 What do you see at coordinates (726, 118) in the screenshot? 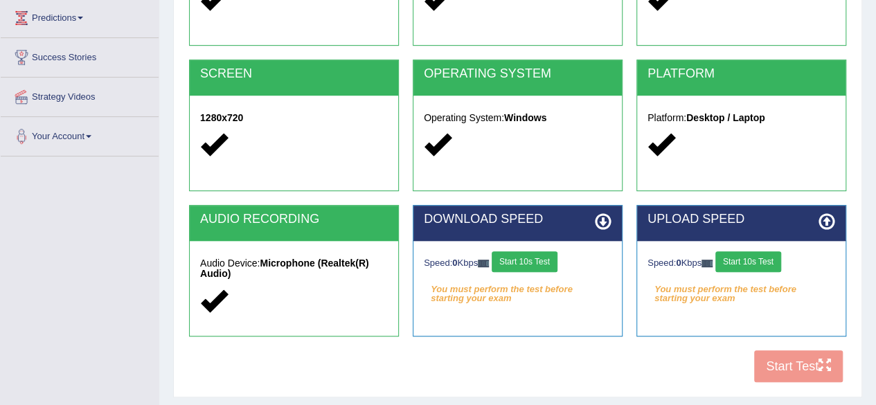
I see `strong: Desktop / Laptop` at bounding box center [726, 118].